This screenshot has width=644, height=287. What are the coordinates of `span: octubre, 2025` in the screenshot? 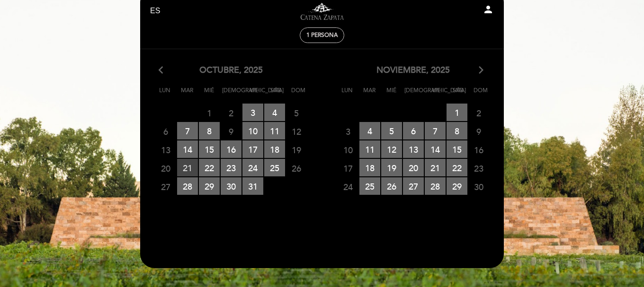 It's located at (231, 71).